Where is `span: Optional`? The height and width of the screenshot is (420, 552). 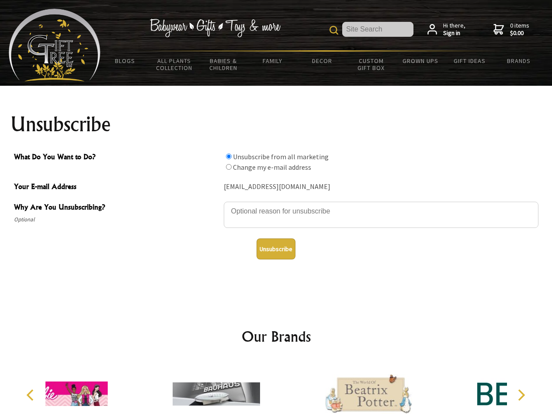 span: Optional is located at coordinates (117, 219).